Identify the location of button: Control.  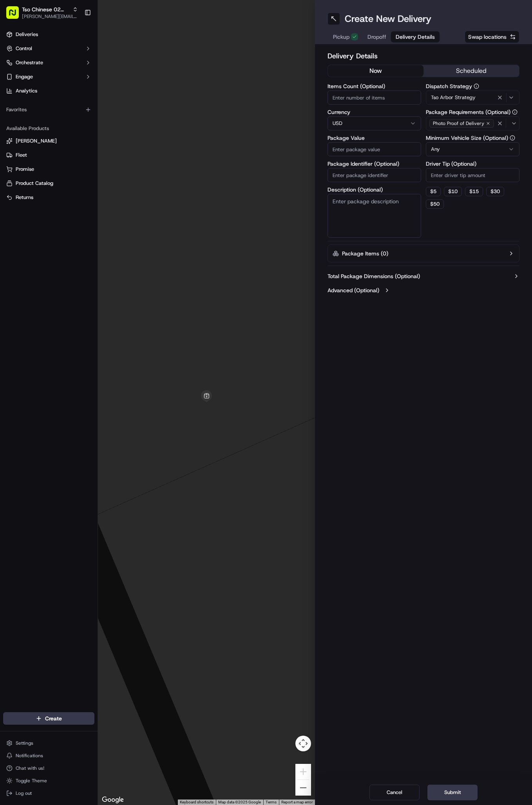
(48, 48).